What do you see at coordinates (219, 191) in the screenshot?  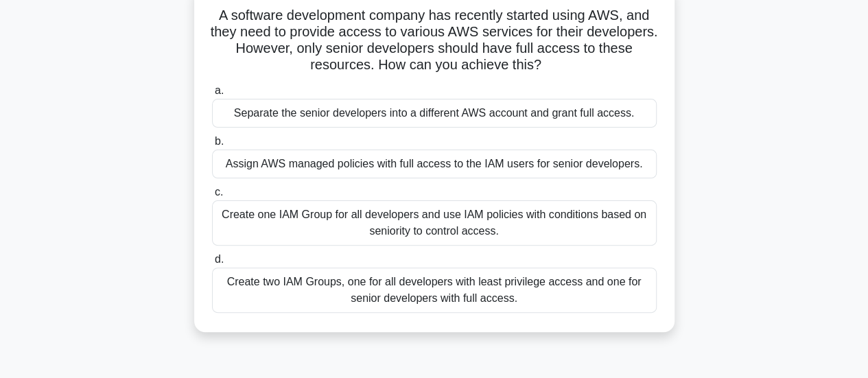 I see `span: c.` at bounding box center [219, 191].